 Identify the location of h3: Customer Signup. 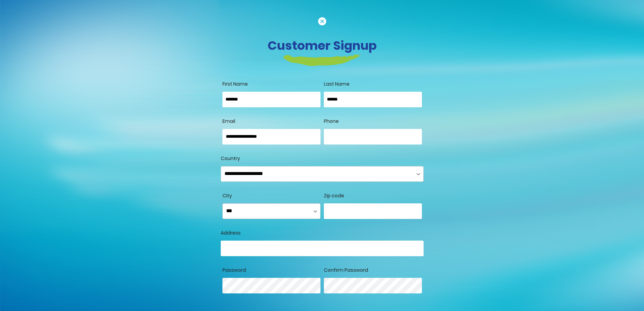
(322, 45).